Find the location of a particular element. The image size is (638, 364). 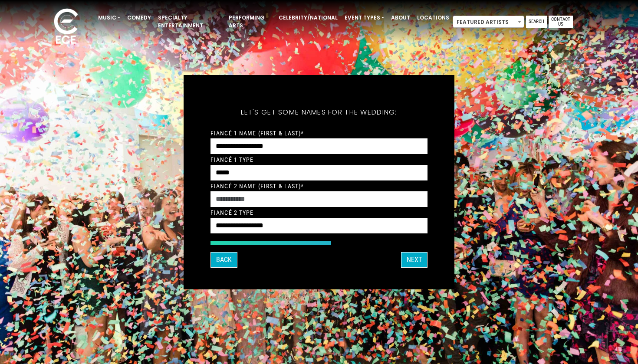

span: Featured Artists is located at coordinates (488, 22).